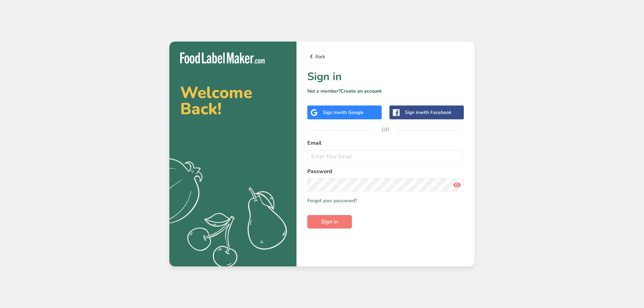 The height and width of the screenshot is (308, 644). I want to click on label: Password, so click(385, 171).